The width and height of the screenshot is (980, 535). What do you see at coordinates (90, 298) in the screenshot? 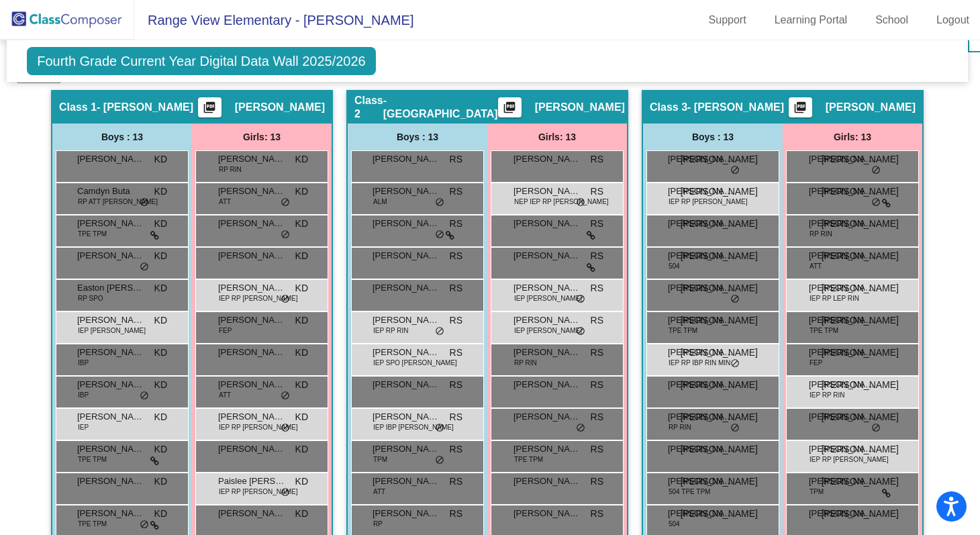
I see `span: RP SPO` at bounding box center [90, 298].